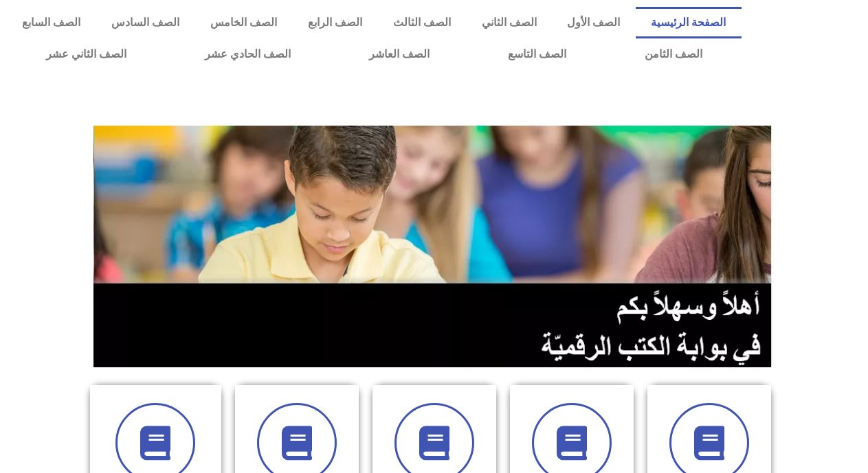  Describe the element at coordinates (509, 23) in the screenshot. I see `a: الصف الثاني` at that location.